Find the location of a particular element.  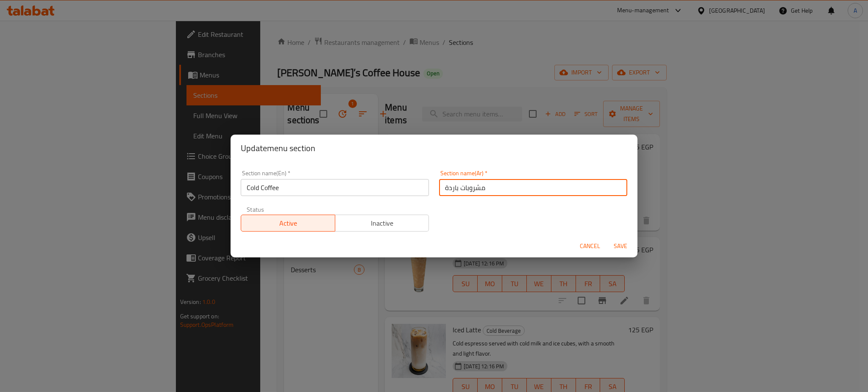

input: Please enter section name(en) is located at coordinates (335, 187).